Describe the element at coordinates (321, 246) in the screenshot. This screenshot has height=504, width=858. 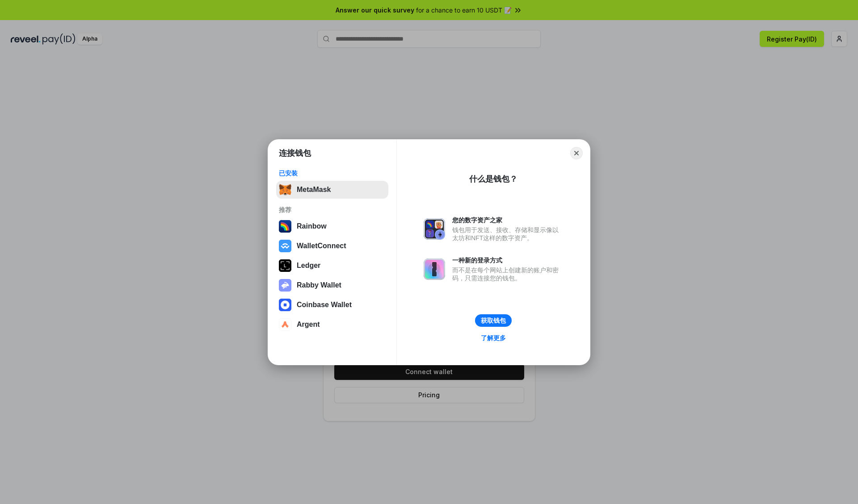
I see `div: WalletConnect` at that location.